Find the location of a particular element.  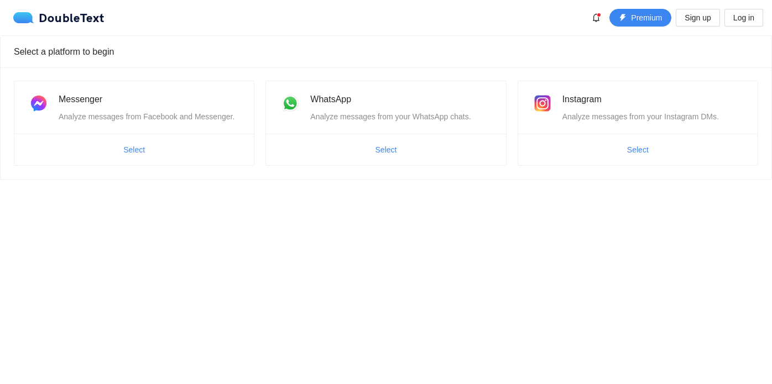

button: bell is located at coordinates (596, 18).